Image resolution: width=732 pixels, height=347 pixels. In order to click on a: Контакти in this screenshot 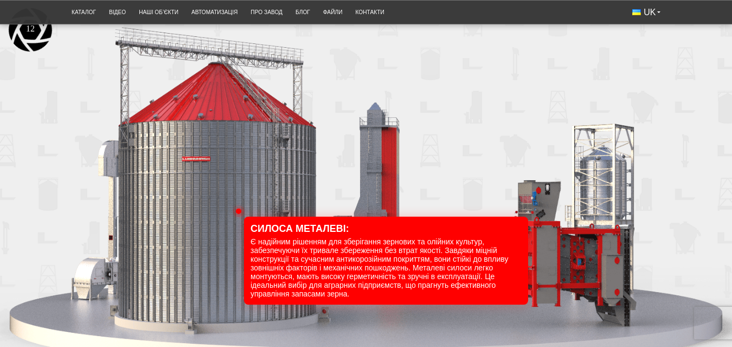, I will do `click(369, 12)`.